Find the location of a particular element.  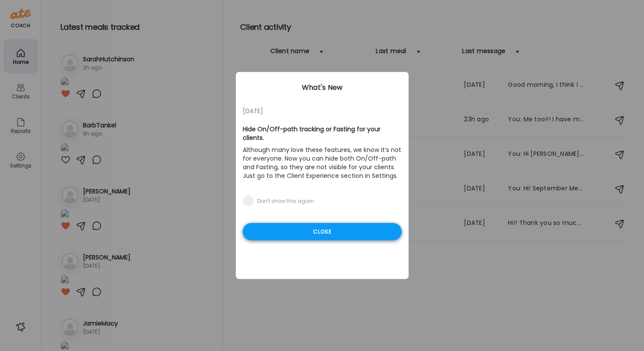

p: Although many love these features, we know it’s not for everyone. Now you can hide both On/Off-pa... is located at coordinates (322, 163).